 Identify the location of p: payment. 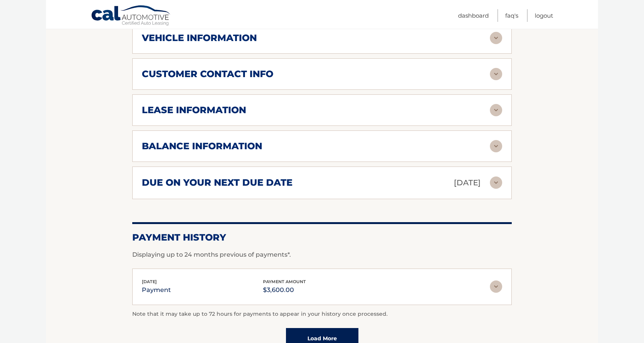
(156, 290).